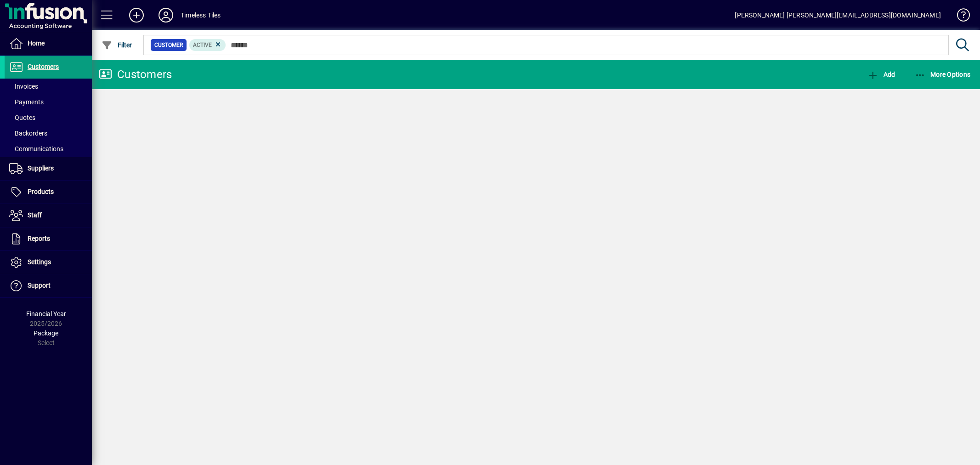 The width and height of the screenshot is (980, 465). I want to click on a: Invoices, so click(48, 86).